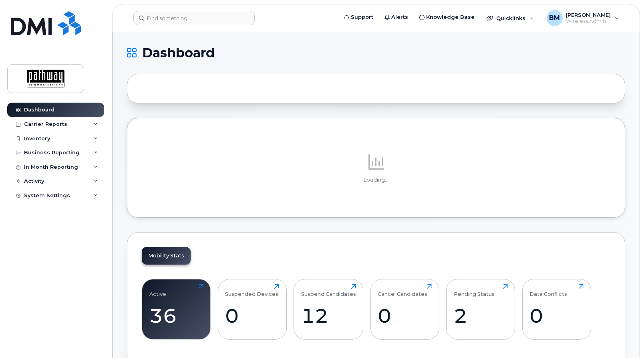  I want to click on div: 36, so click(176, 315).